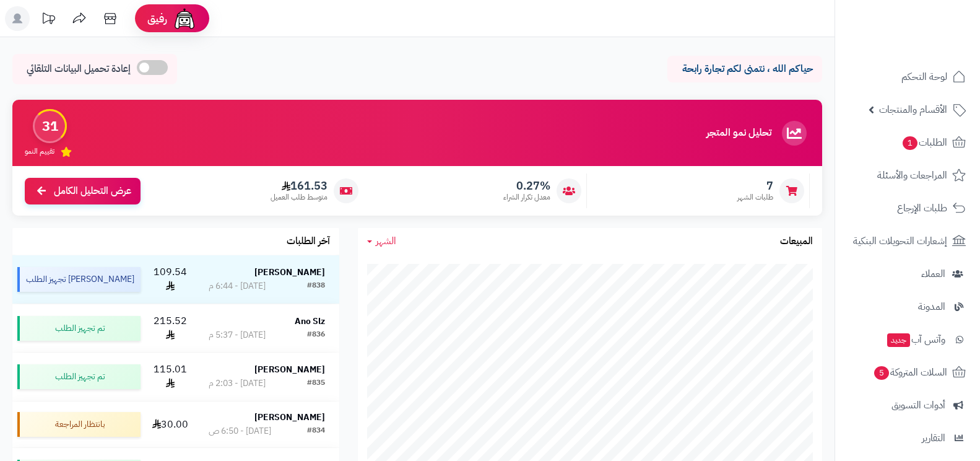 The width and height of the screenshot is (980, 461). Describe the element at coordinates (92, 191) in the screenshot. I see `span: عرض التحليل الكامل` at that location.